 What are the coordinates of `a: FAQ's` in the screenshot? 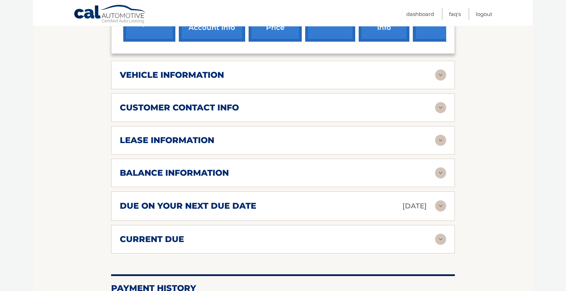 It's located at (455, 14).